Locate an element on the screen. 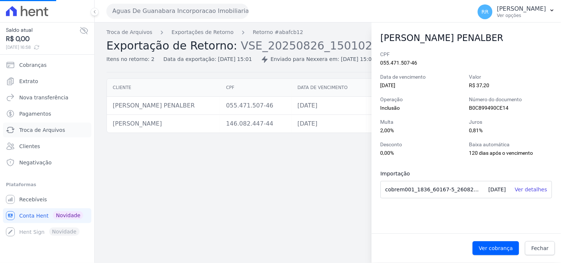 This screenshot has width=561, height=263. span: Troca de Arquivos is located at coordinates (42, 130).